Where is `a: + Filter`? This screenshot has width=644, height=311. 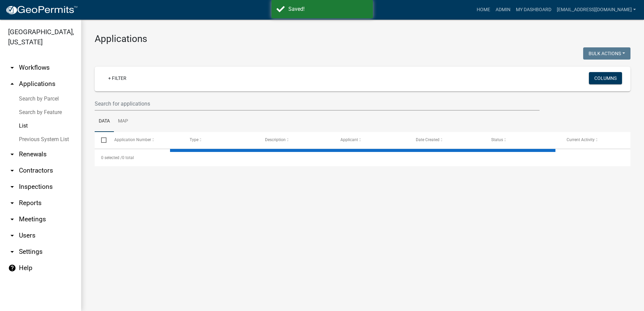 a: + Filter is located at coordinates (117, 78).